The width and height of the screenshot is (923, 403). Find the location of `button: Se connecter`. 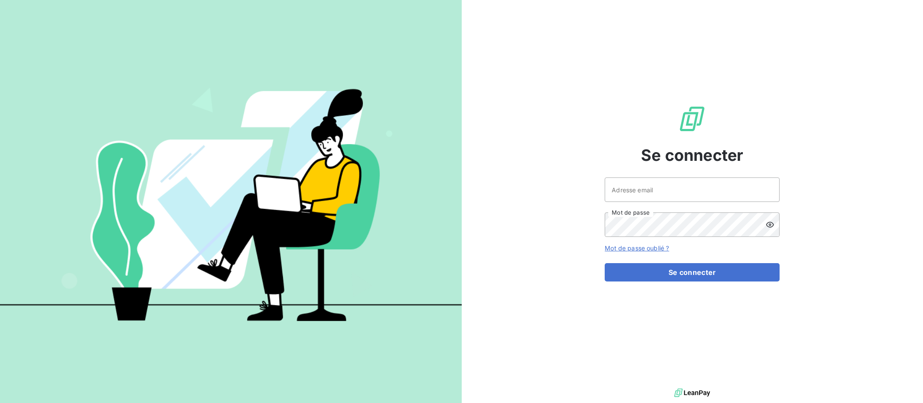

button: Se connecter is located at coordinates (692, 272).